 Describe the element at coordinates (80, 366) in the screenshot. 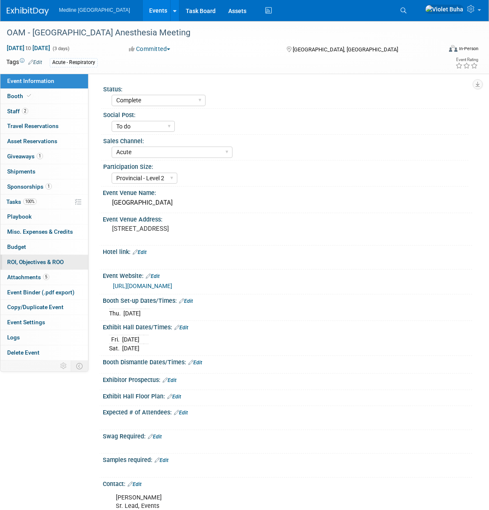

I see `td: Toggle Event Tabs` at that location.